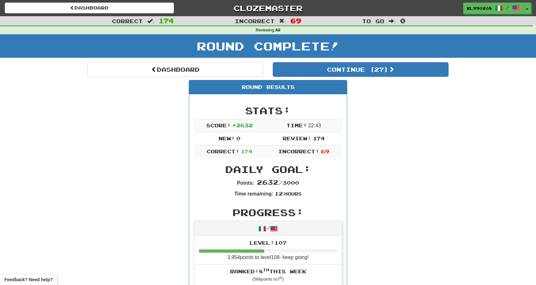 Image resolution: width=536 pixels, height=285 pixels. Describe the element at coordinates (268, 110) in the screenshot. I see `h2: Stats:` at that location.